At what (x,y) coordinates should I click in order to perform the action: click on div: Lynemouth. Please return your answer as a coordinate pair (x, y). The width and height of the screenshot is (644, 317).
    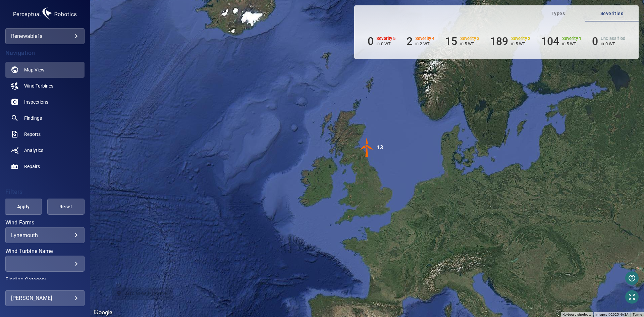
    Looking at the image, I should click on (45, 235).